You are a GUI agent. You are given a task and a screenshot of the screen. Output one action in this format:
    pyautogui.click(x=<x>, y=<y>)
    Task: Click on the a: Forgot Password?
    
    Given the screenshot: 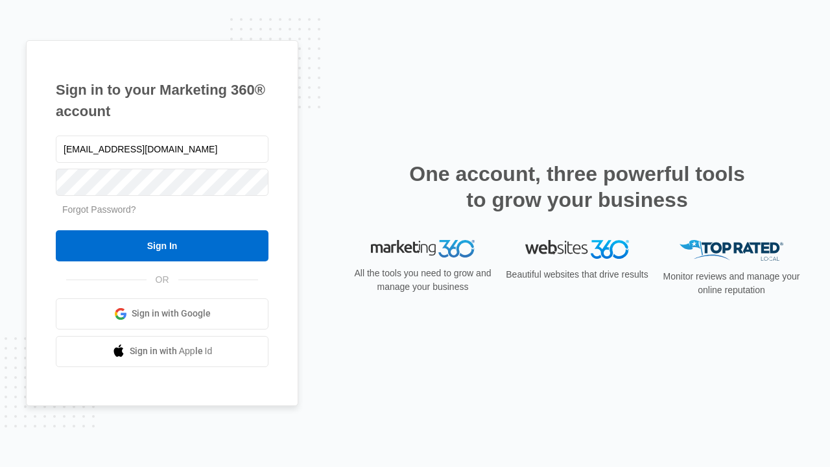 What is the action you would take?
    pyautogui.click(x=99, y=210)
    